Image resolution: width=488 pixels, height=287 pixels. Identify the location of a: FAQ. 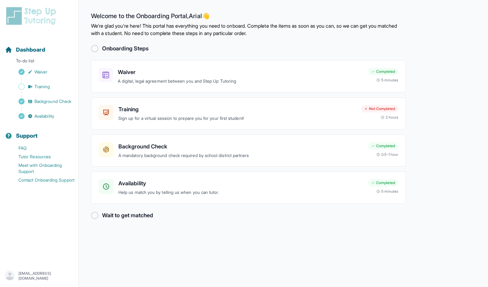
(42, 148).